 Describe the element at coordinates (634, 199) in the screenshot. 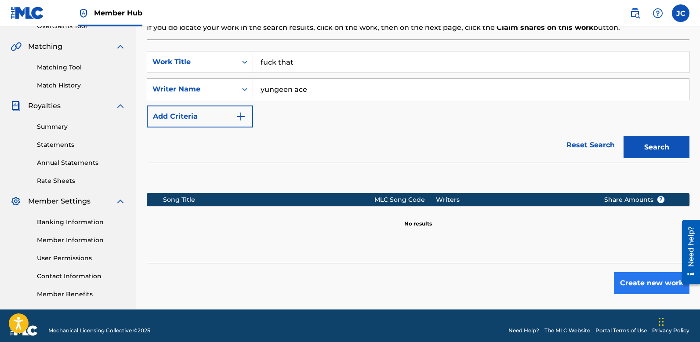

I see `span: Share Amounts` at that location.